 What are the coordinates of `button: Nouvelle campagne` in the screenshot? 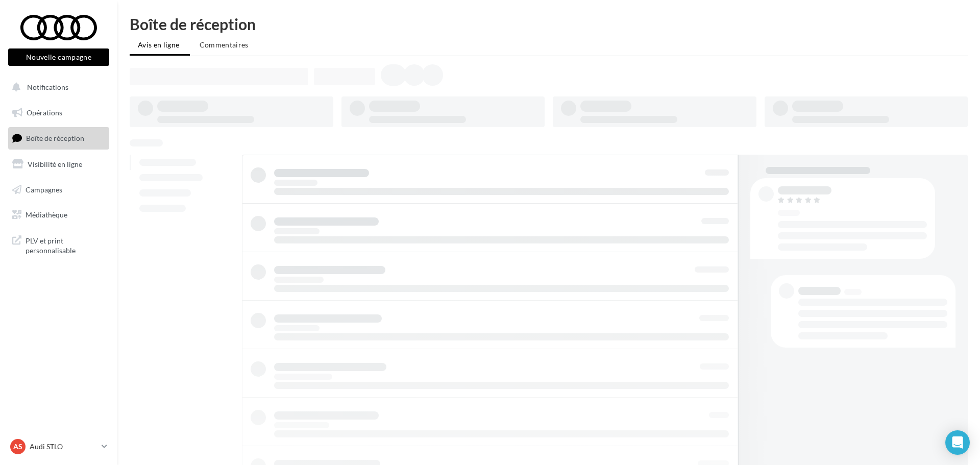 It's located at (59, 57).